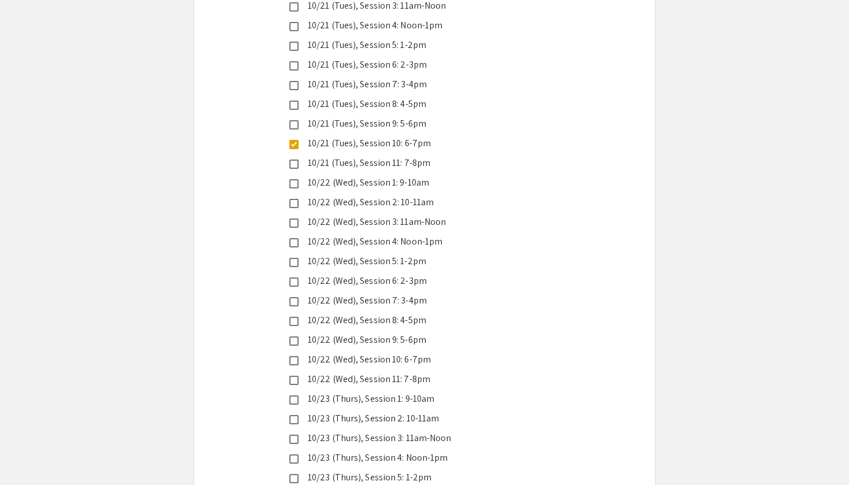 This screenshot has height=485, width=849. What do you see at coordinates (420, 281) in the screenshot?
I see `div: 10/22 (Wed), Session 6: 2-3pm` at bounding box center [420, 281].